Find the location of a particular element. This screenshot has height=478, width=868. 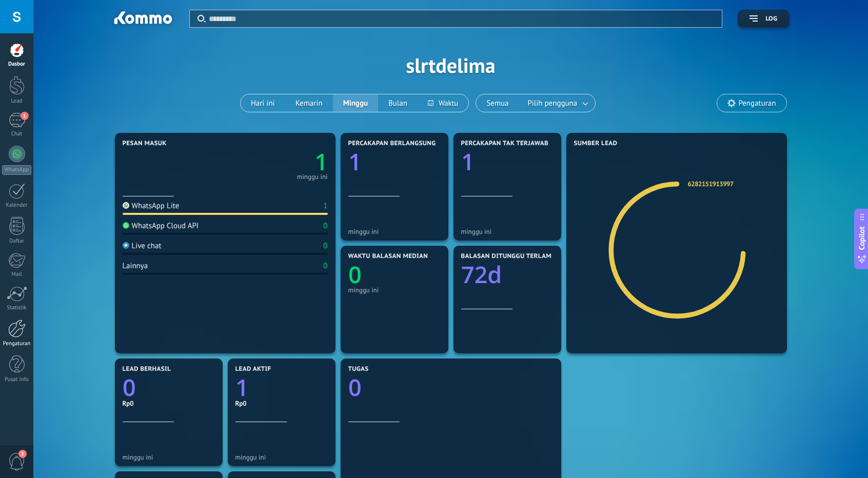

span: 3 is located at coordinates (23, 454).